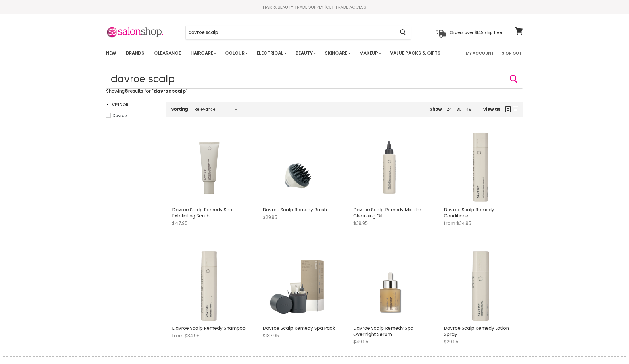  What do you see at coordinates (476, 32) in the screenshot?
I see `p: Orders over $149 ship free!` at bounding box center [476, 32].